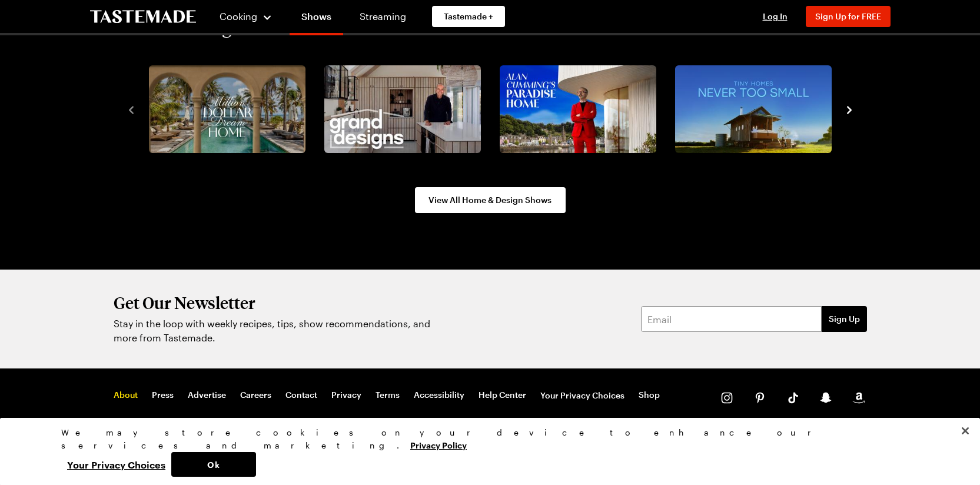  I want to click on img: Tiny Homes: Never Too Small, so click(753, 110).